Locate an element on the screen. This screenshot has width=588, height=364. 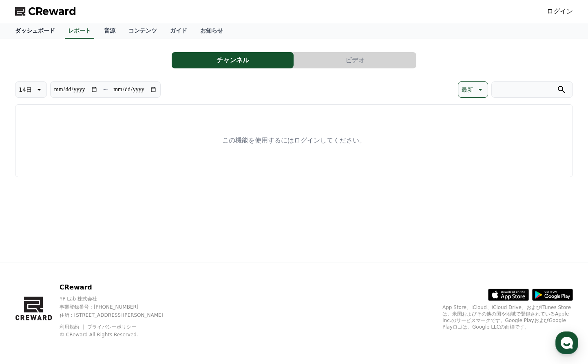
p: App Store、iCloud、iCloud Drive、およびiTunes Storeは、米国およびその他の国や地域で登録されているApple Inc.のサービスマークです。Google P... is located at coordinates (507, 317).